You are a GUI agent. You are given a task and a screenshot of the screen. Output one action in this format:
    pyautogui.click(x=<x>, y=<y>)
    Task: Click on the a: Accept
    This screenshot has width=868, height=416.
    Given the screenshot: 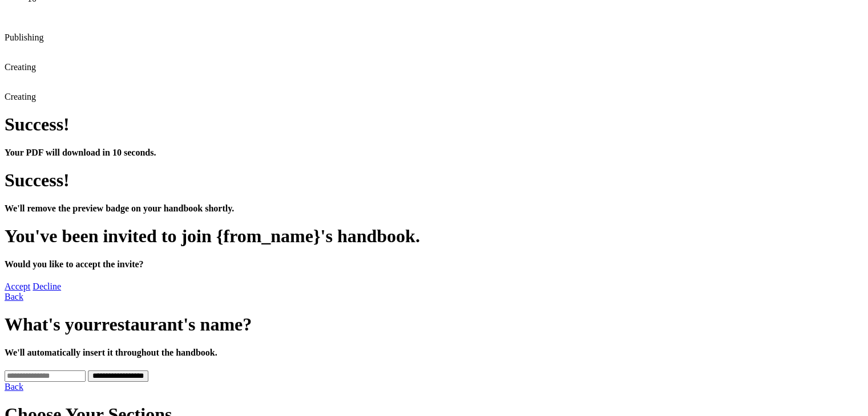 What is the action you would take?
    pyautogui.click(x=17, y=286)
    